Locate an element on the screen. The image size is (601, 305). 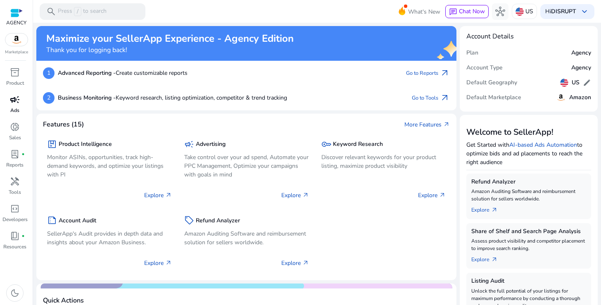
h4: Thank you for logging back! is located at coordinates (170, 50).